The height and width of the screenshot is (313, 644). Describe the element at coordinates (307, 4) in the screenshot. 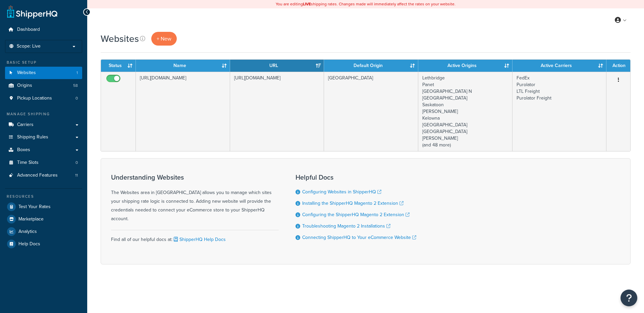

I see `b: LIVE` at that location.